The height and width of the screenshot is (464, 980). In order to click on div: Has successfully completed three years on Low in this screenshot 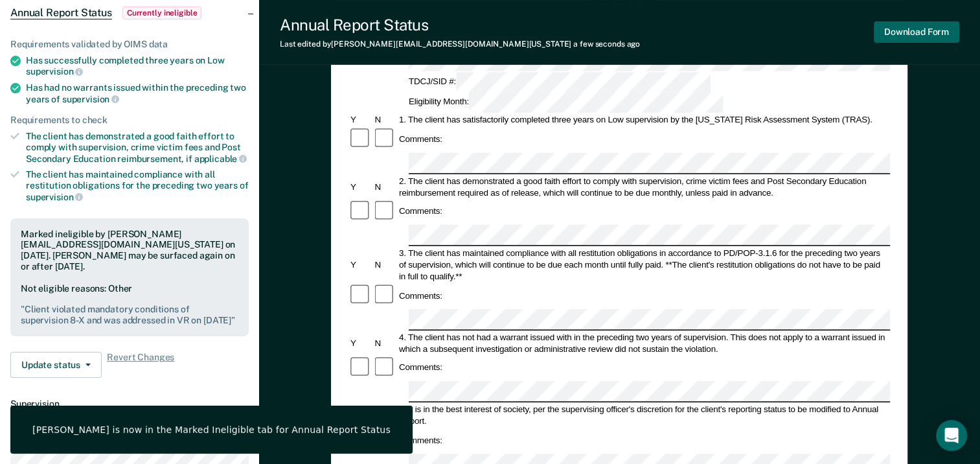, I will do `click(137, 66)`.